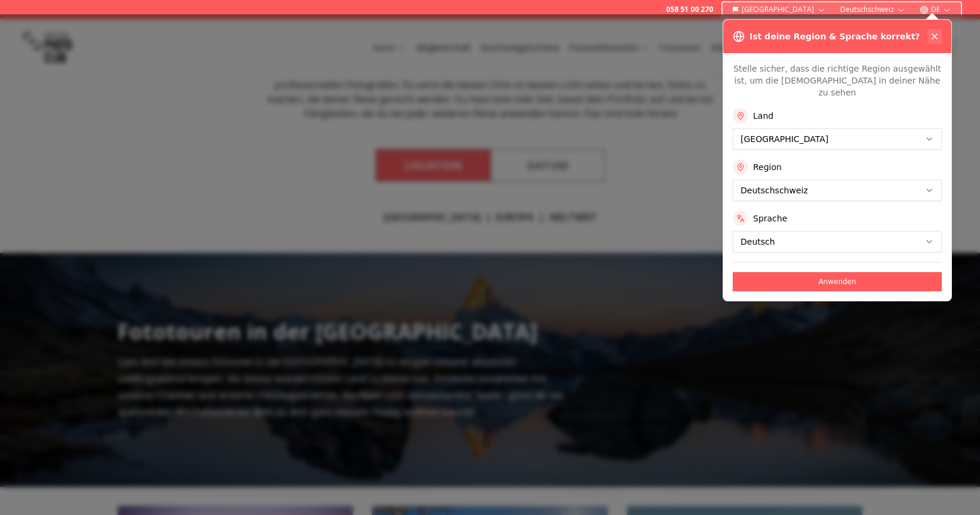  What do you see at coordinates (935, 10) in the screenshot?
I see `button: DE` at bounding box center [935, 10].